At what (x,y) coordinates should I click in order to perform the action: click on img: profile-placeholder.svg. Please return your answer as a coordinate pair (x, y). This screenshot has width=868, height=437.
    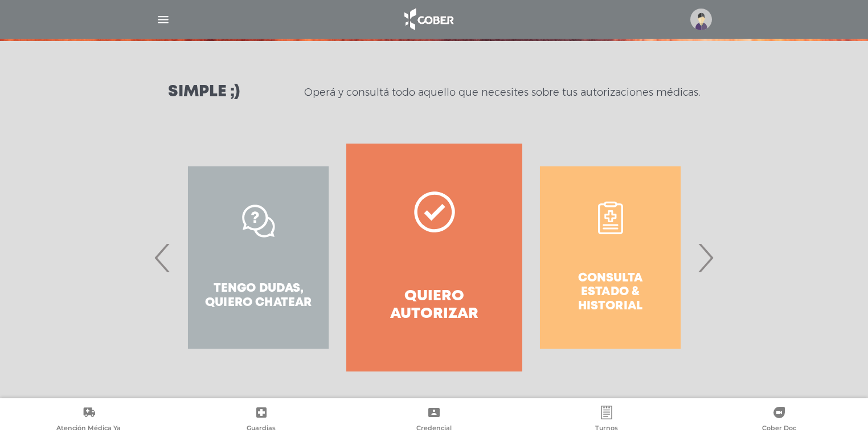
    Looking at the image, I should click on (702, 19).